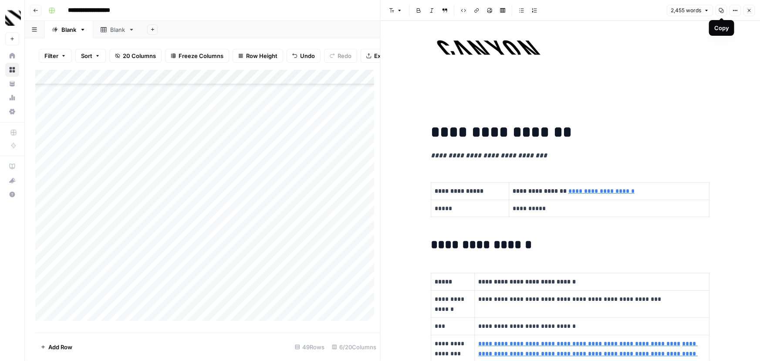 This screenshot has height=361, width=760. Describe the element at coordinates (308, 56) in the screenshot. I see `span: Undo` at that location.